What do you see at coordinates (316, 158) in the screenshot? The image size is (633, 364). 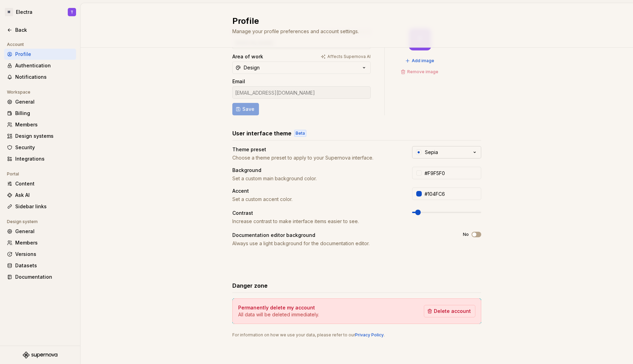 I see `div: Choose a theme preset to apply to your Supernova interface.` at bounding box center [316, 158].